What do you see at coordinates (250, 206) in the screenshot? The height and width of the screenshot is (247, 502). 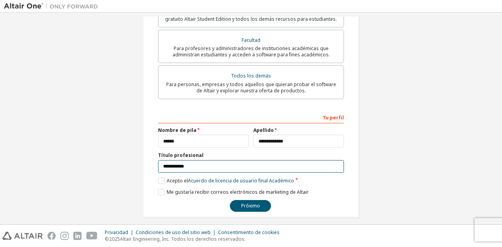 I see `button: Próximo` at bounding box center [250, 206].